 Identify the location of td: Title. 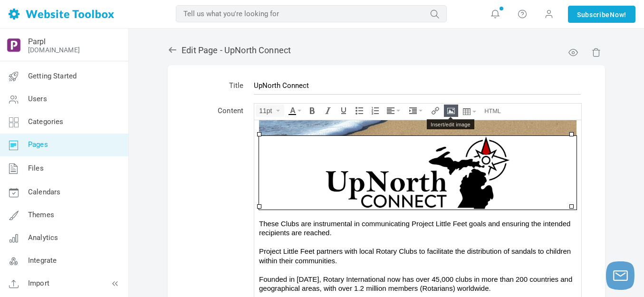
(217, 87).